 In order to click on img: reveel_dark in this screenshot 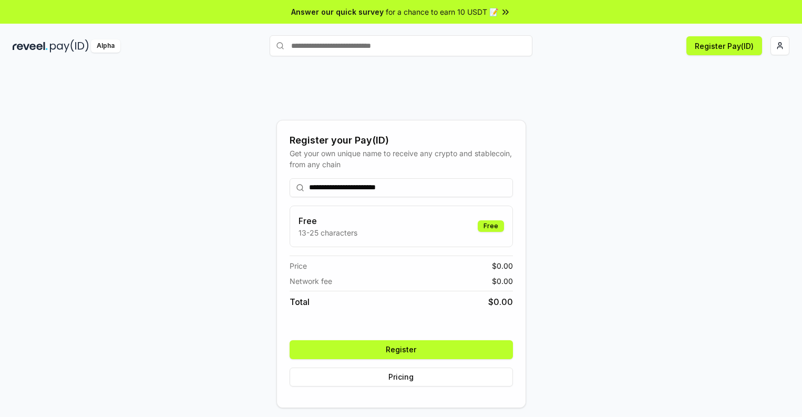, I will do `click(30, 46)`.